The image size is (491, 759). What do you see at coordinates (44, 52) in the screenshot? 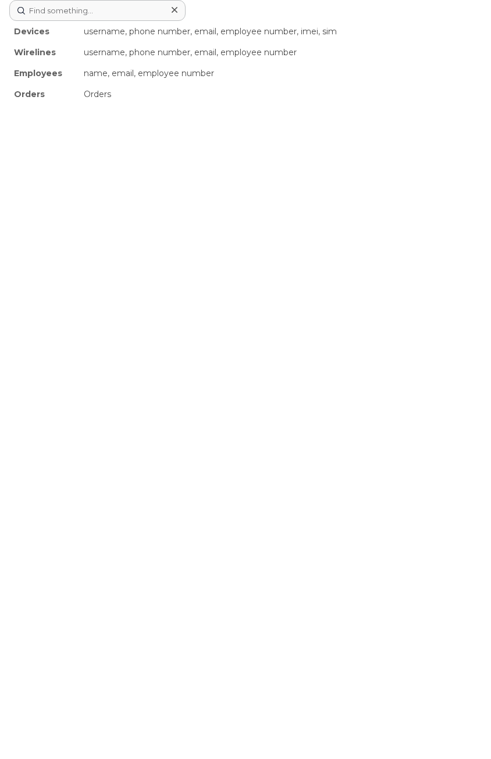
I see `div: Wirelines` at bounding box center [44, 52].